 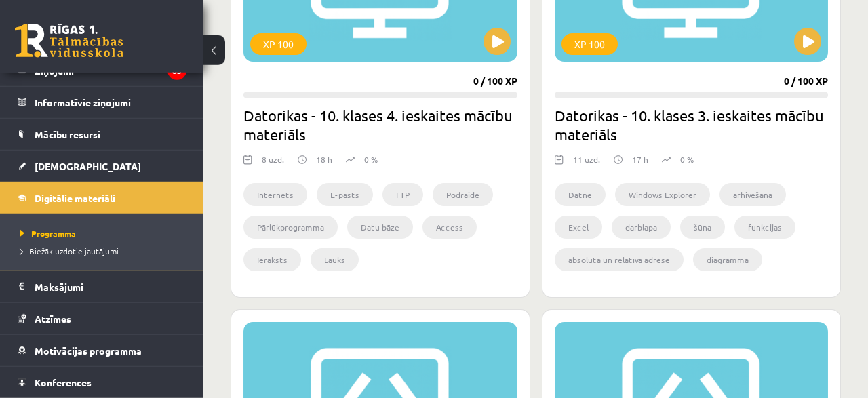 I want to click on li: E-pasts, so click(x=344, y=195).